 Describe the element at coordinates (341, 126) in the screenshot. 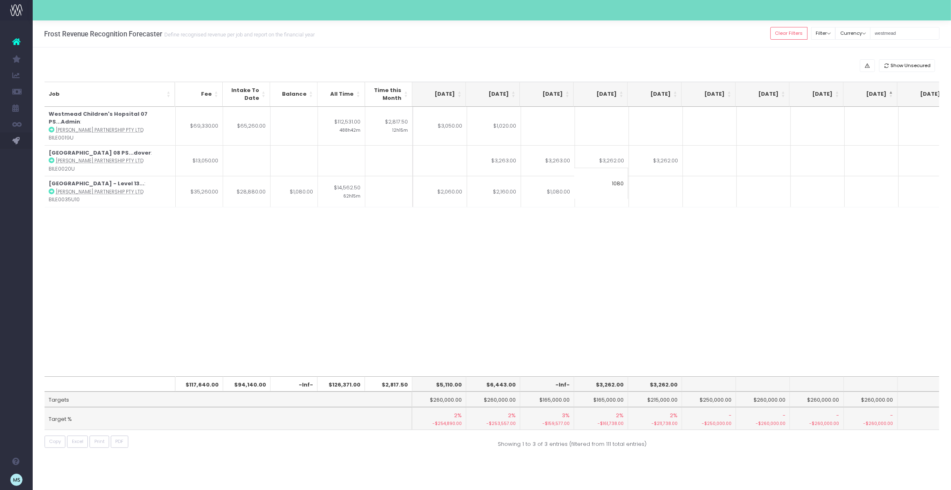

I see `td: $112,531.00` at that location.